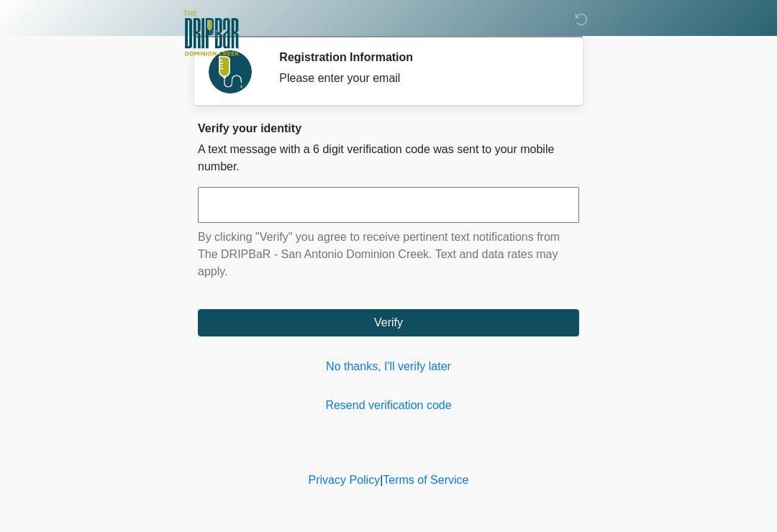 The width and height of the screenshot is (777, 532). Describe the element at coordinates (388, 366) in the screenshot. I see `a: No thanks, I'll verify later` at that location.